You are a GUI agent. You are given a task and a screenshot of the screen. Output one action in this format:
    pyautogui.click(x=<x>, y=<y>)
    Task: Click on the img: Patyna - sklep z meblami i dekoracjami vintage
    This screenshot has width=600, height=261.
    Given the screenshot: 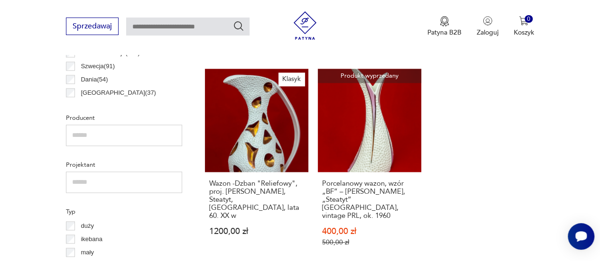 What is the action you would take?
    pyautogui.click(x=305, y=26)
    